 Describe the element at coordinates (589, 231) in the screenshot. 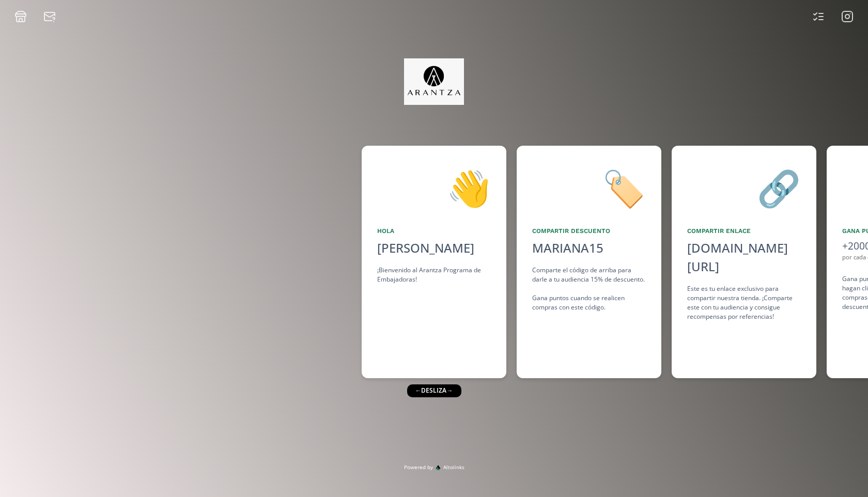

I see `div: Compartir Descuento` at that location.